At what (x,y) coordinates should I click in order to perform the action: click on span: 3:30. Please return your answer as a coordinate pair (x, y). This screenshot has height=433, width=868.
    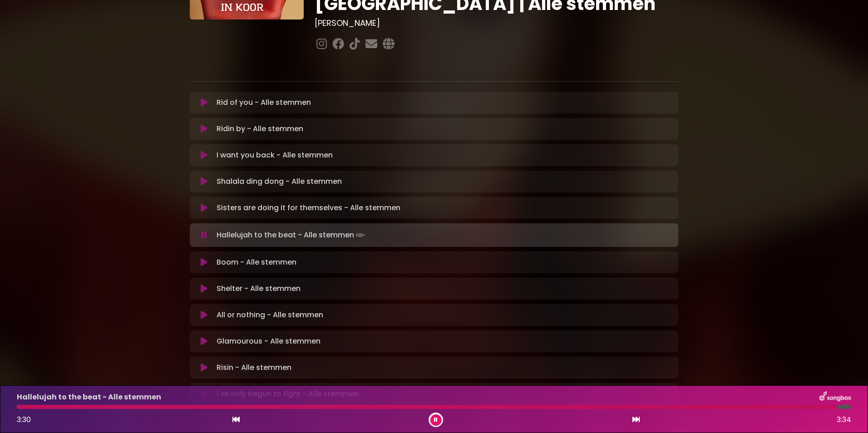
    Looking at the image, I should click on (24, 419).